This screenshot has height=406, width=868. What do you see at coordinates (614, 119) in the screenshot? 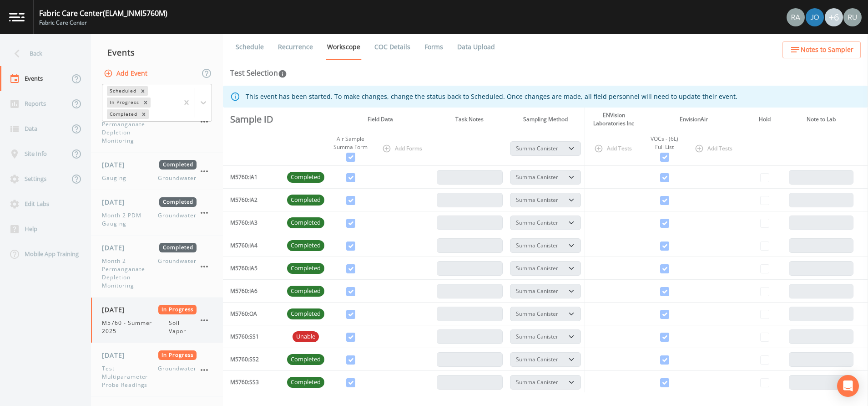
I see `th: ENVision Laboratories Inc` at bounding box center [614, 119].